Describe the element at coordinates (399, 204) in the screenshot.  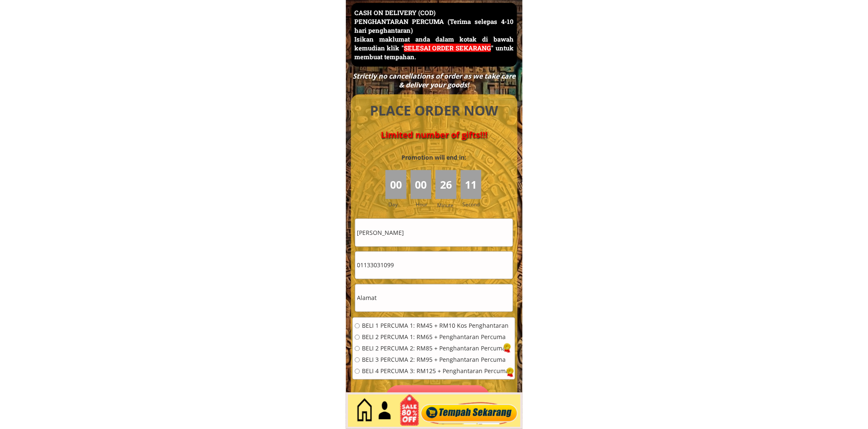
I see `h3: Day` at that location.